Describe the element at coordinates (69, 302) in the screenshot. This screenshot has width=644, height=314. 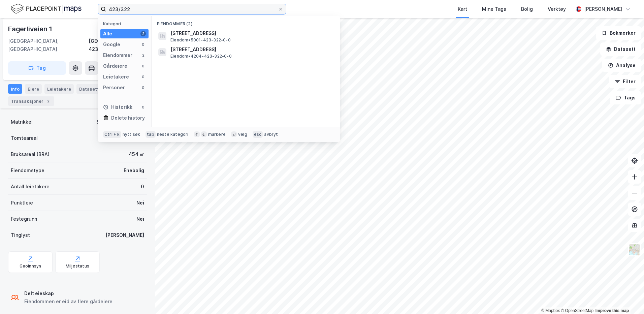
I see `div: Eiendommen er eid av flere gårdeiere` at that location.